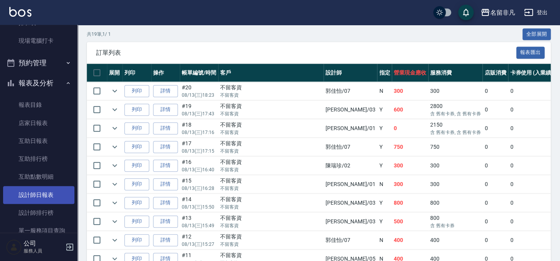 Image resolution: width=560 pixels, height=261 pixels. I want to click on td: 800, so click(456, 202).